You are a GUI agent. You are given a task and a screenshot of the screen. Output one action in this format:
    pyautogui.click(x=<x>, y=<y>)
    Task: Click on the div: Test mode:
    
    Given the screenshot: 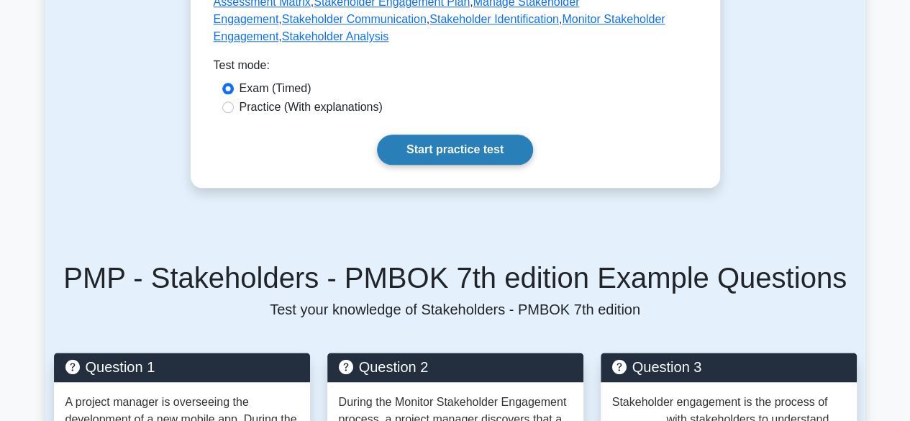 What is the action you would take?
    pyautogui.click(x=456, y=68)
    